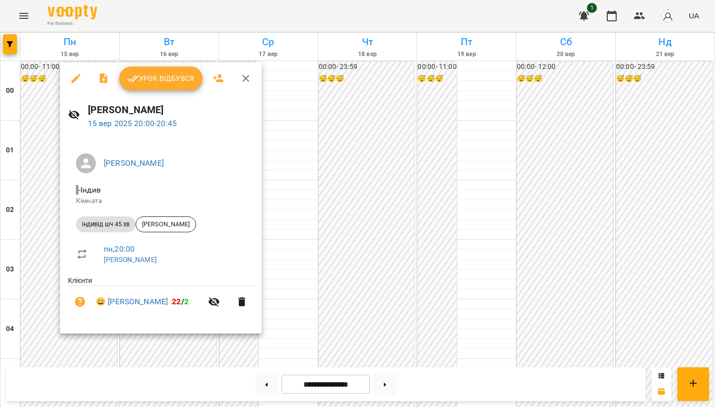 The width and height of the screenshot is (715, 407). I want to click on span: 2, so click(186, 301).